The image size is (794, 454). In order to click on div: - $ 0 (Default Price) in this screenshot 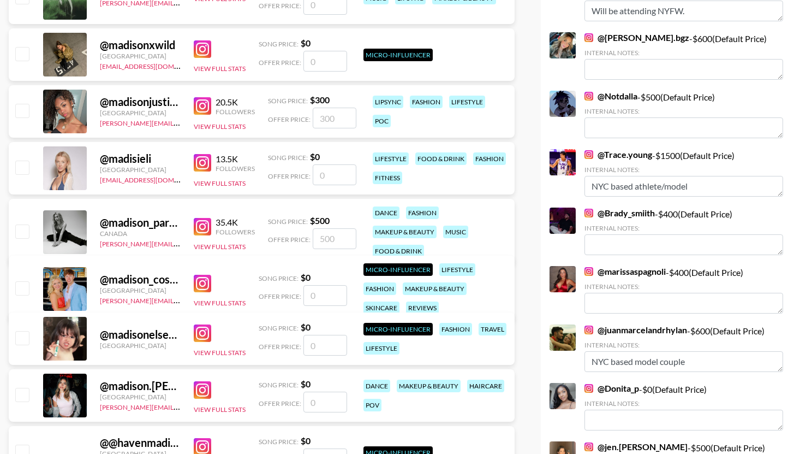, I will do `click(684, 406)`.